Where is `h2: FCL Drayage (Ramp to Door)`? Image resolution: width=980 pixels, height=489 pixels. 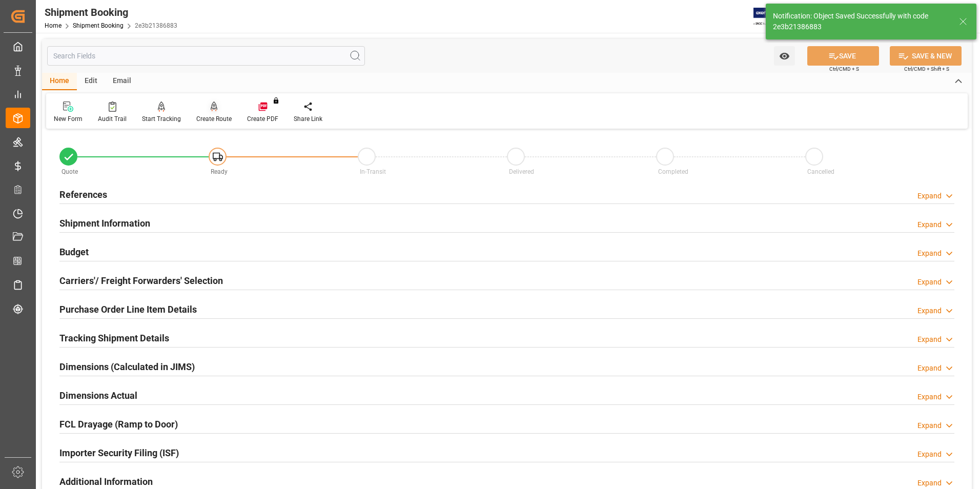 h2: FCL Drayage (Ramp to Door) is located at coordinates (118, 424).